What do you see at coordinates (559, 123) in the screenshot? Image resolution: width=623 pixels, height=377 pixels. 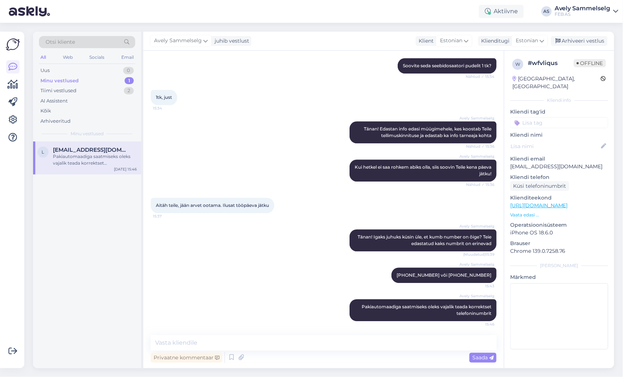 I see `input: Lisa tag` at bounding box center [559, 123].